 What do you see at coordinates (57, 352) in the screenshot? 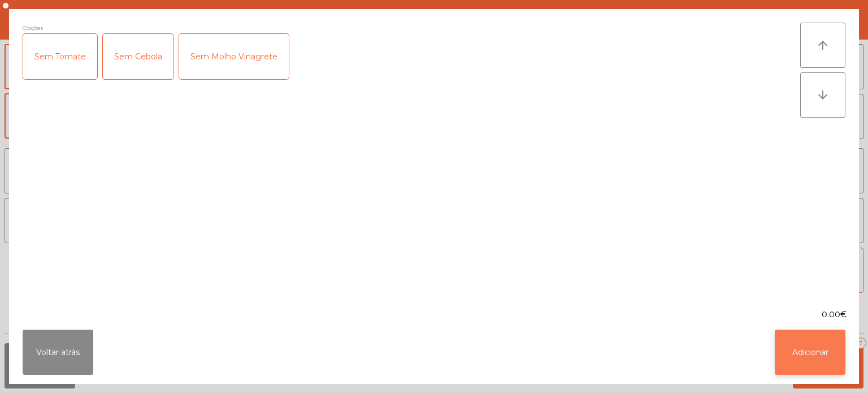
I see `button: Voltar atrás` at bounding box center [57, 352].